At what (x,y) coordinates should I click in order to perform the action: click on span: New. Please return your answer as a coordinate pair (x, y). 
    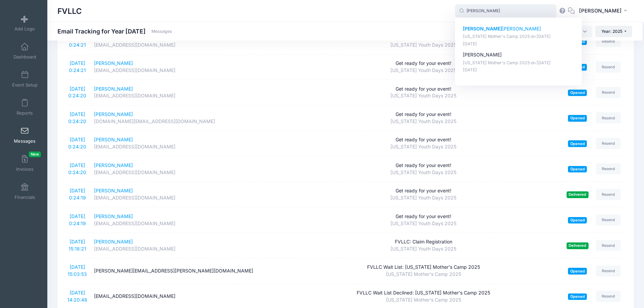
    Looking at the image, I should click on (35, 154).